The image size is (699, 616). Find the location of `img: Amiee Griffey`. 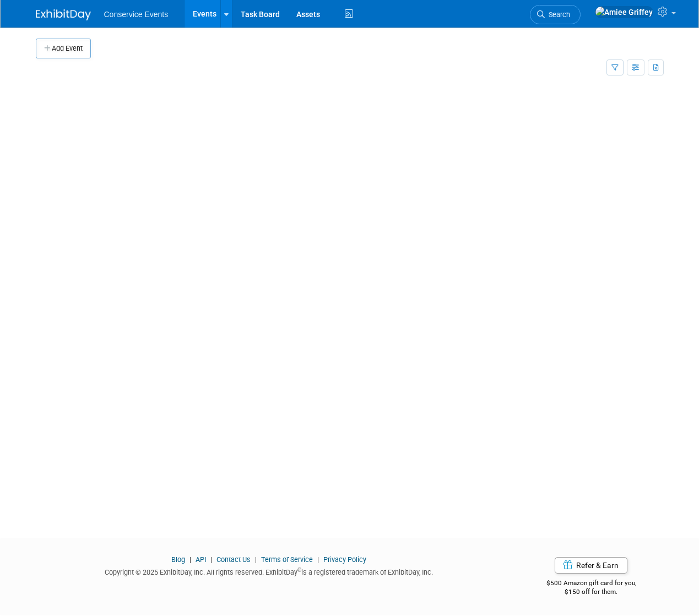

img: Amiee Griffey is located at coordinates (624, 12).